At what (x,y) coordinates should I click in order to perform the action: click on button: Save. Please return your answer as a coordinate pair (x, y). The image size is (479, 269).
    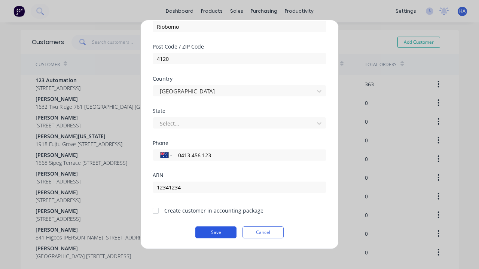
    Looking at the image, I should click on (216, 233).